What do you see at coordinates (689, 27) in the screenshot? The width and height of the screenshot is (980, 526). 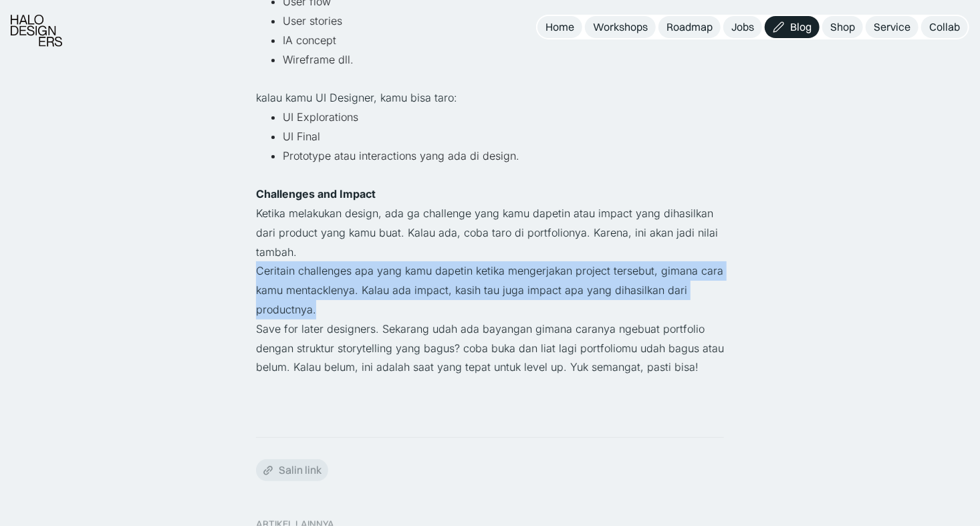 I see `a: Roadmap` at bounding box center [689, 27].